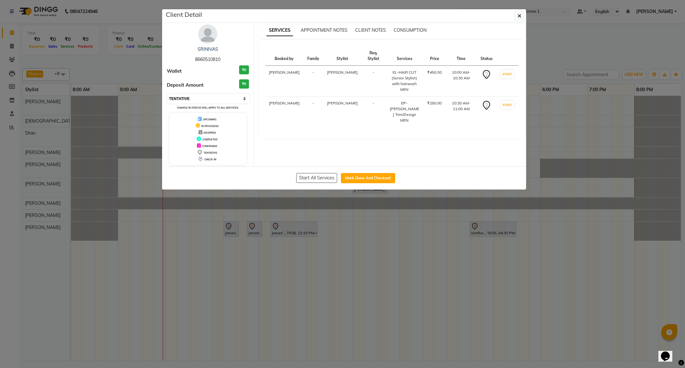 Image resolution: width=685 pixels, height=368 pixels. Describe the element at coordinates (280, 30) in the screenshot. I see `span: SERVICES` at that location.